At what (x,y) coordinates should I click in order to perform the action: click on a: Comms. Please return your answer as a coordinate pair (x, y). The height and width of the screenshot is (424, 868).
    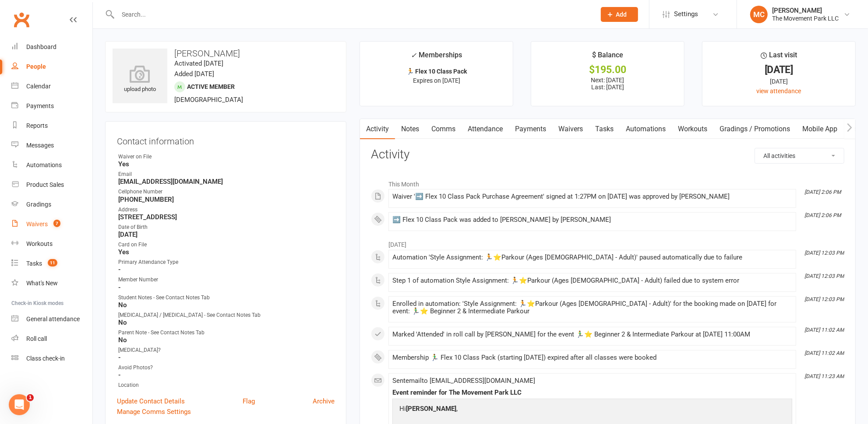
    Looking at the image, I should click on (443, 129).